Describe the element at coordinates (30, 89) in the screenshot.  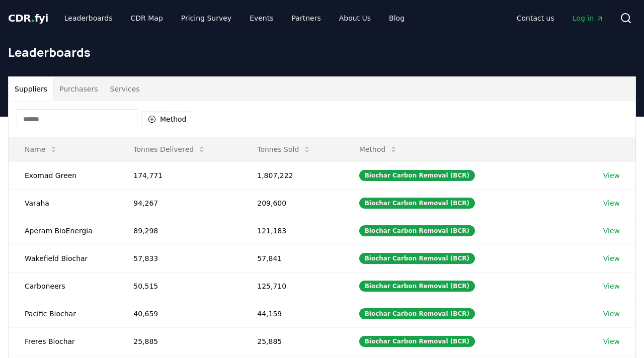
I see `button: Suppliers` at that location.